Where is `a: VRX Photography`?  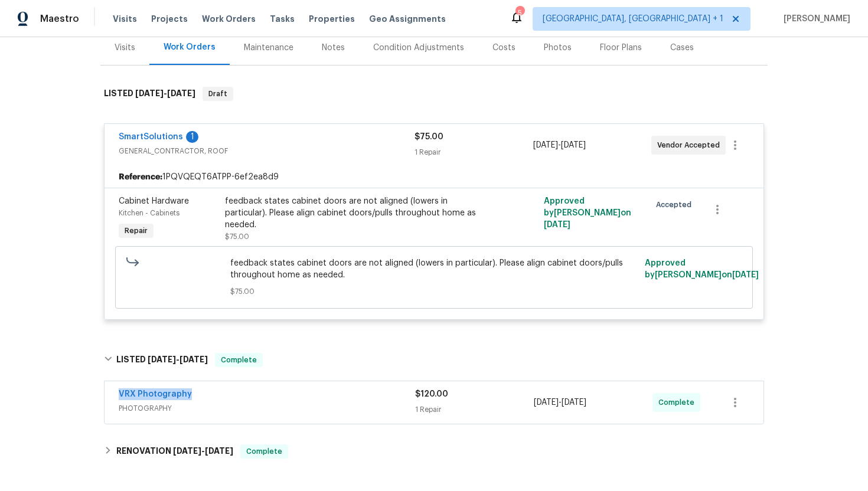 a: VRX Photography is located at coordinates (156, 395).